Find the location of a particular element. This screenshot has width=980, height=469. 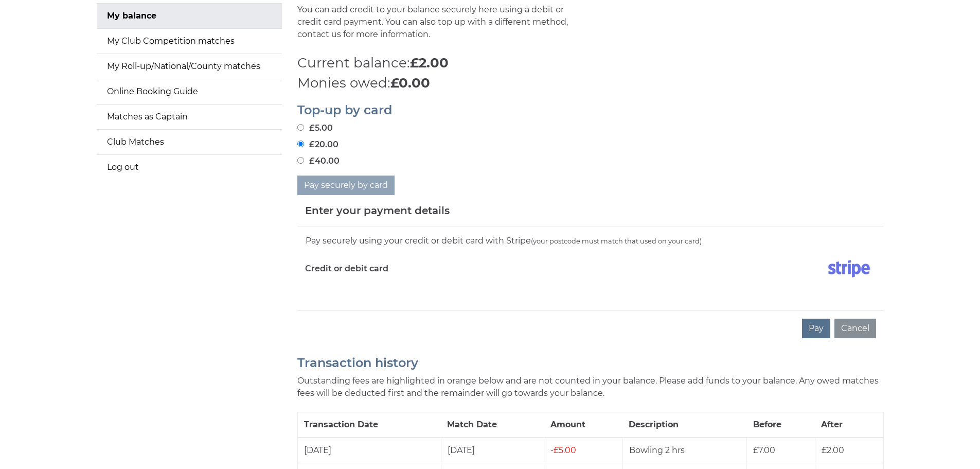

p: Monies owed: is located at coordinates (590, 83).